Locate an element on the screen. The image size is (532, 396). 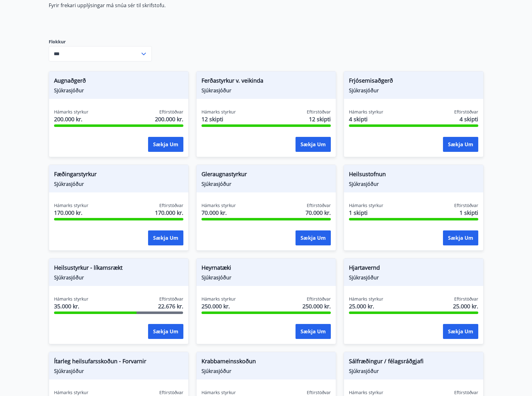
span: Ítarleg heilsufarsskoðun - Forvarnir is located at coordinates (119, 362).